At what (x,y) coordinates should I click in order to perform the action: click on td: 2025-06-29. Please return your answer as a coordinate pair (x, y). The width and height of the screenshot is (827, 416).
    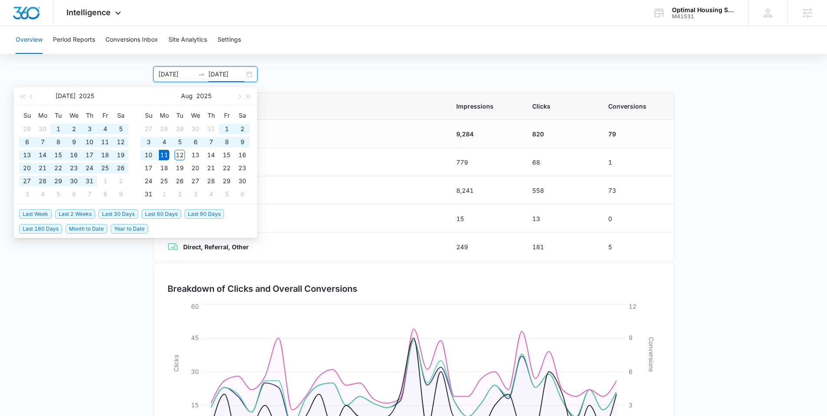
    Looking at the image, I should click on (27, 129).